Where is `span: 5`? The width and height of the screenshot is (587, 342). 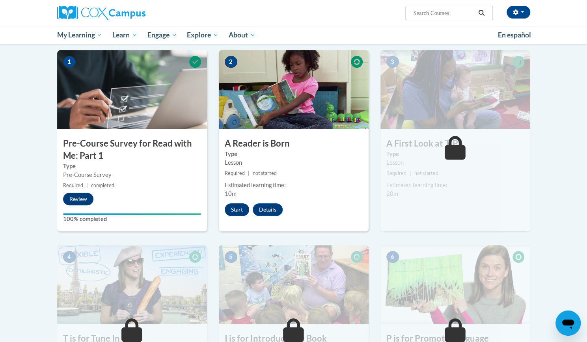 span: 5 is located at coordinates (231, 257).